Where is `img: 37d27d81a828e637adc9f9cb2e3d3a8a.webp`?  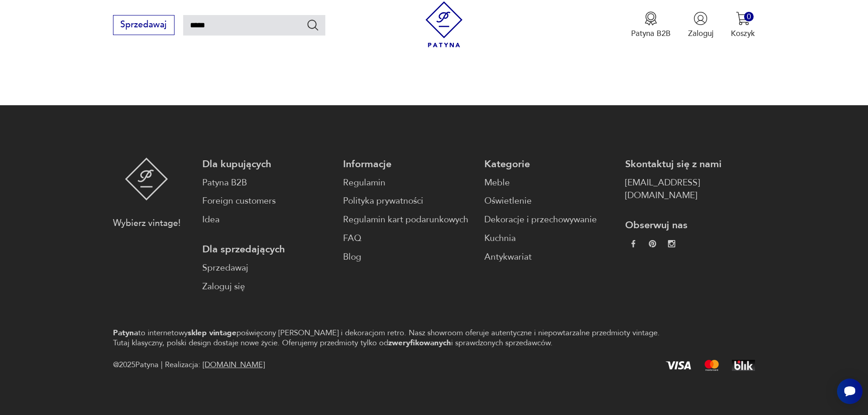
img: 37d27d81a828e637adc9f9cb2e3d3a8a.webp is located at coordinates (652, 243).